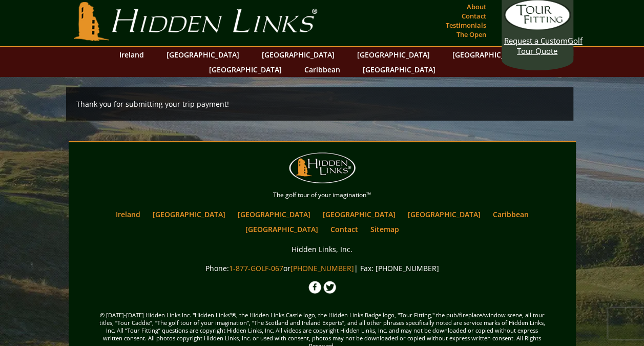 This screenshot has height=346, width=644. Describe the element at coordinates (256, 268) in the screenshot. I see `a: 1-877-GOLF-067` at that location.